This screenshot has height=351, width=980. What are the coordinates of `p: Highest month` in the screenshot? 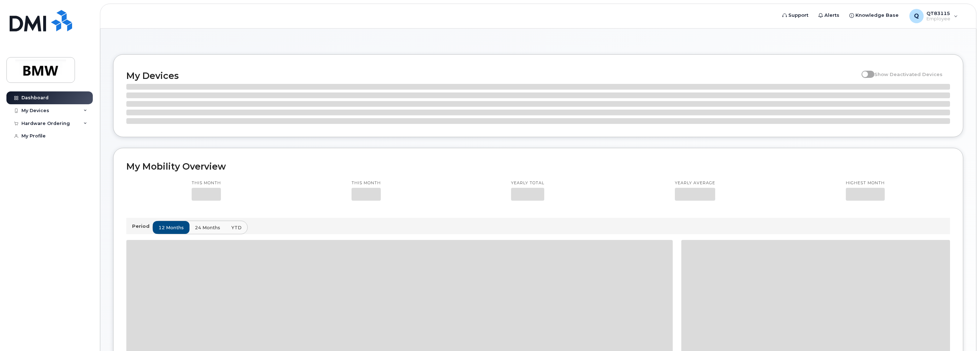 It's located at (865, 183).